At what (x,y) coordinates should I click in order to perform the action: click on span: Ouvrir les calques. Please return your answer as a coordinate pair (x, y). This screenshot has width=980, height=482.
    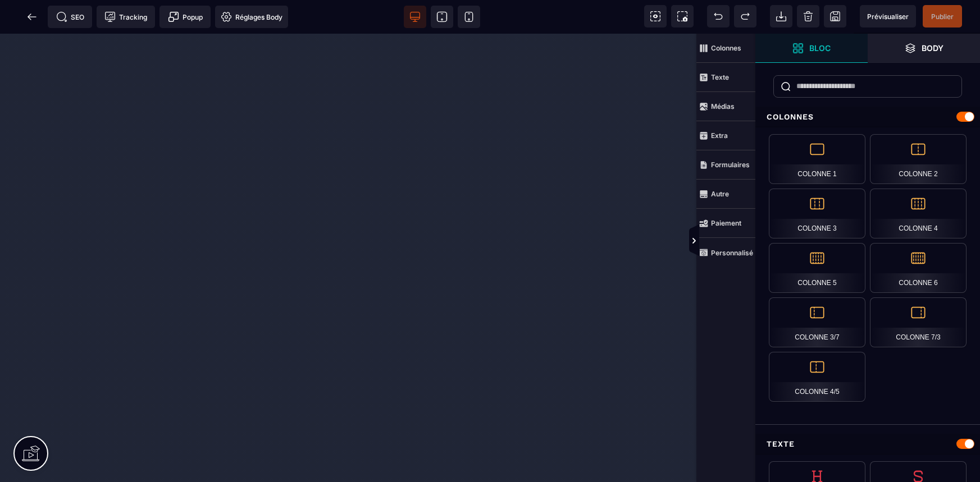
    Looking at the image, I should click on (924, 48).